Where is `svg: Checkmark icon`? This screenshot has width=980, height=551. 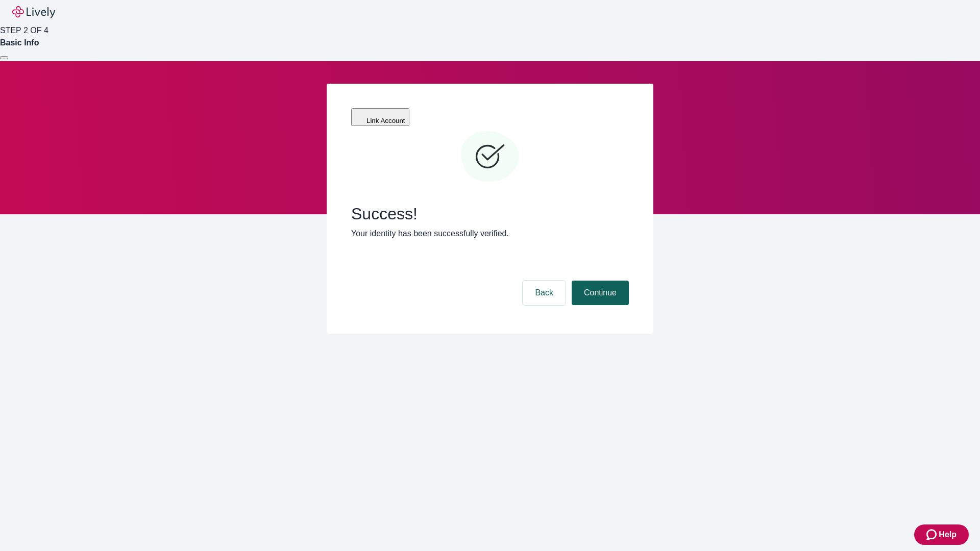
svg: Checkmark icon is located at coordinates (490, 157).